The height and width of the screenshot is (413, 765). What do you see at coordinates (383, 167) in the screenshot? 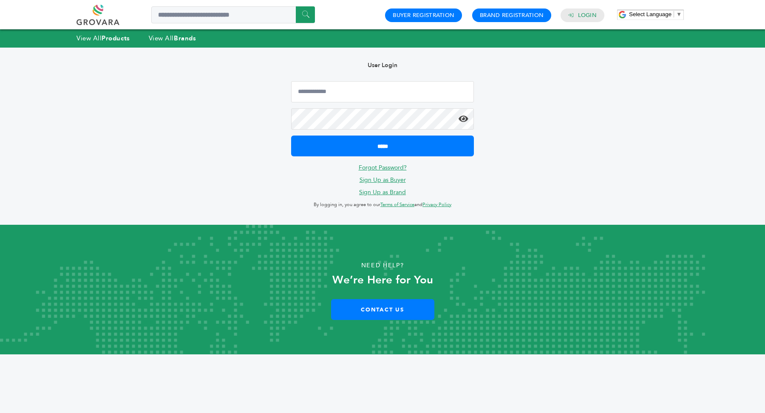
I see `a: Forgot Password?` at bounding box center [383, 167].